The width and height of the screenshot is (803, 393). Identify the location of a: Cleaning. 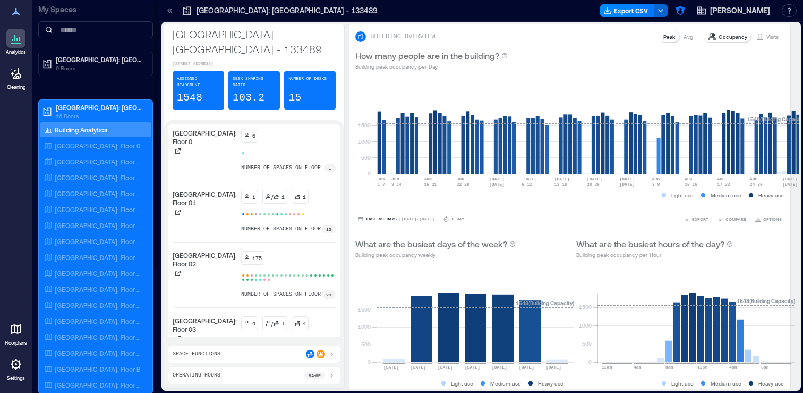
(16, 77).